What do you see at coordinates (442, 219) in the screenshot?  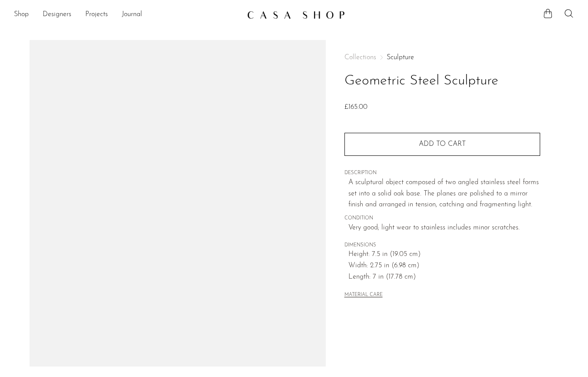 I see `span: CONDITION` at bounding box center [442, 219].